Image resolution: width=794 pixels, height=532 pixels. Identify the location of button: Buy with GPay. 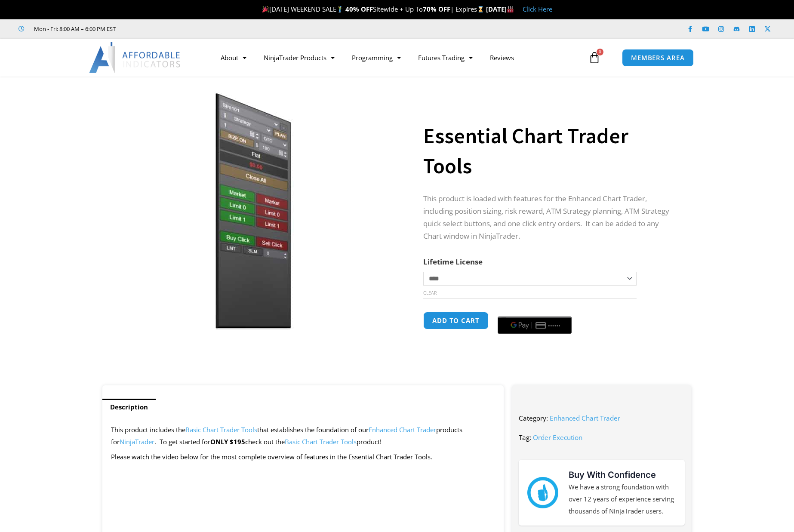
(534, 325).